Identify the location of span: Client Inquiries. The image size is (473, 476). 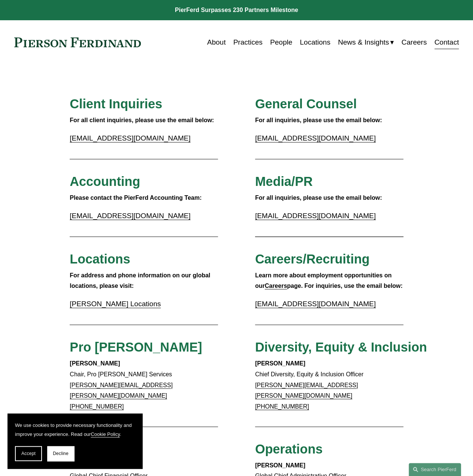
(115, 104).